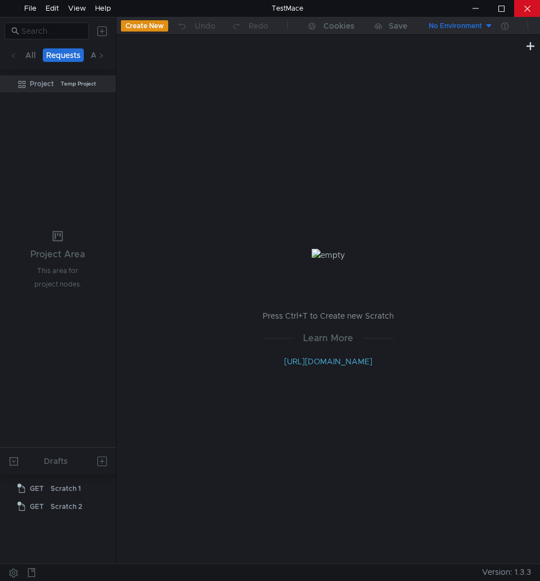 This screenshot has width=540, height=581. Describe the element at coordinates (454, 26) in the screenshot. I see `button: No Environment` at that location.